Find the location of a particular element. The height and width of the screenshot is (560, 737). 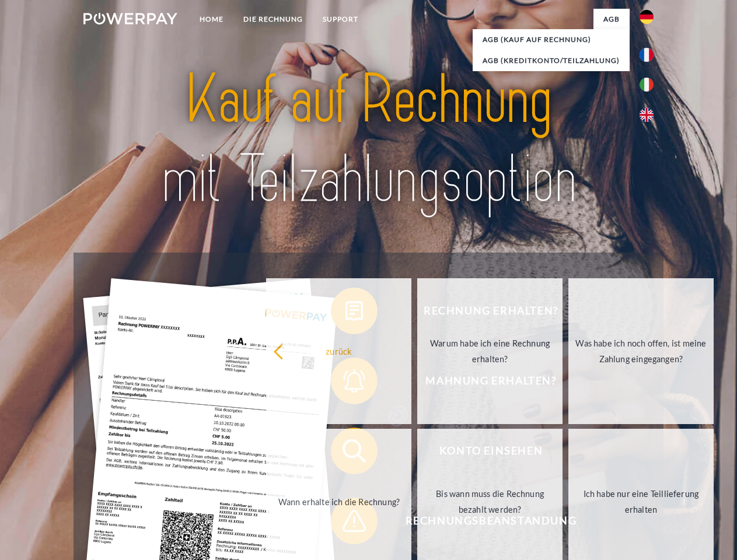

div: Bis wann muss die Rechnung bezahlt werden? is located at coordinates (489, 502).